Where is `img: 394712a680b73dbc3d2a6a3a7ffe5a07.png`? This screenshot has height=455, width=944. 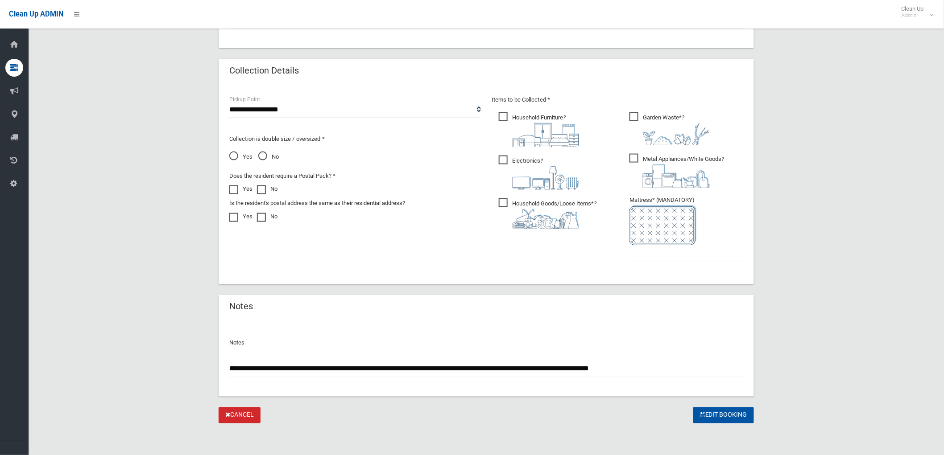 img: 394712a680b73dbc3d2a6a3a7ffe5a07.png is located at coordinates (545, 178).